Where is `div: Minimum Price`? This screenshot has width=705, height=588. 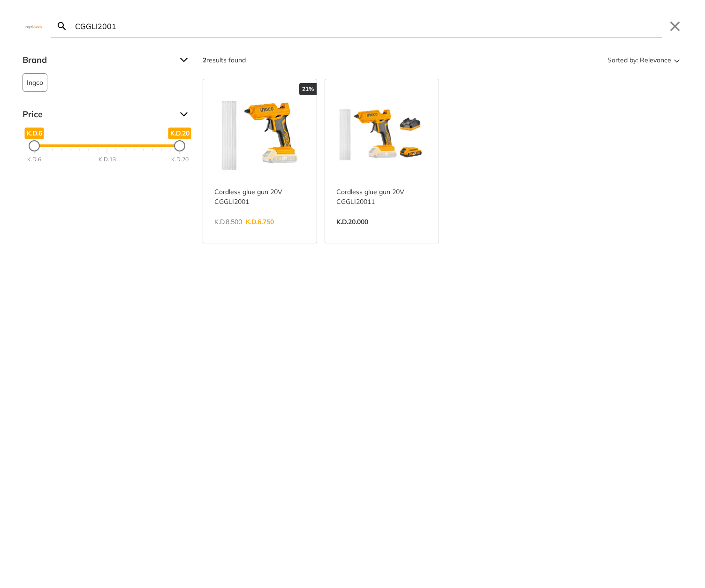
div: Minimum Price is located at coordinates (34, 146).